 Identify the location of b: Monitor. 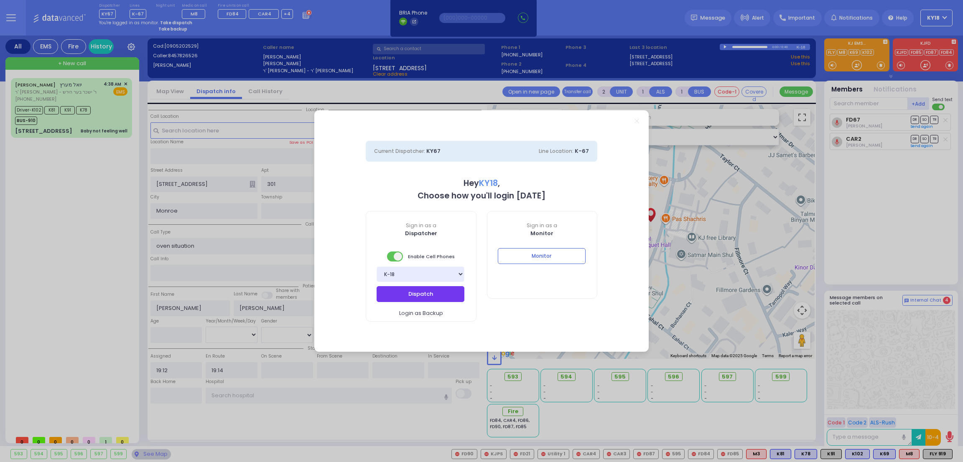
(542, 233).